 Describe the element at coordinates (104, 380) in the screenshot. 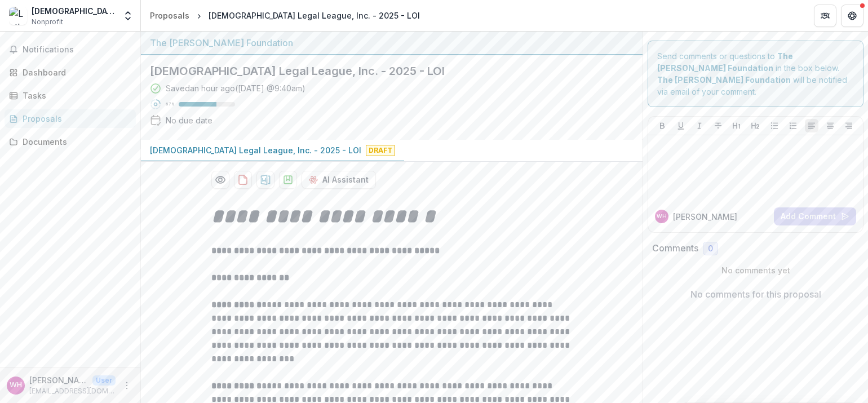

I see `p: User` at that location.